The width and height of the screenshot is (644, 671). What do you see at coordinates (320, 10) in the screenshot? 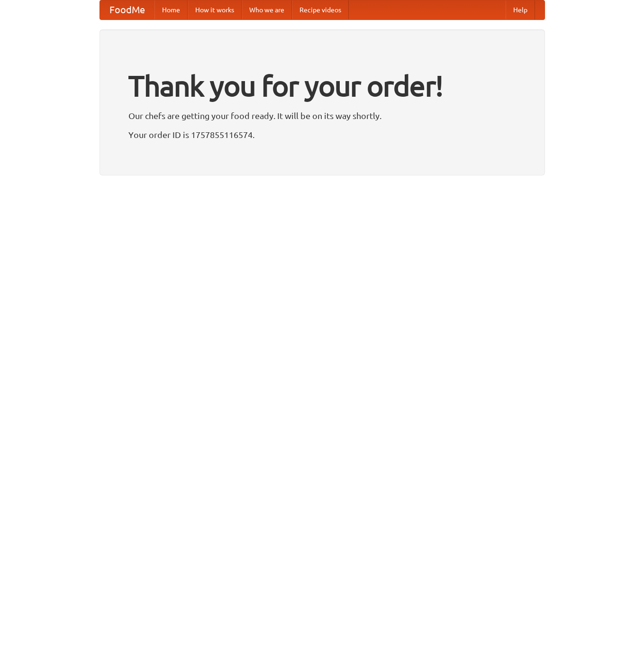
I see `a: Recipe videos` at bounding box center [320, 10].